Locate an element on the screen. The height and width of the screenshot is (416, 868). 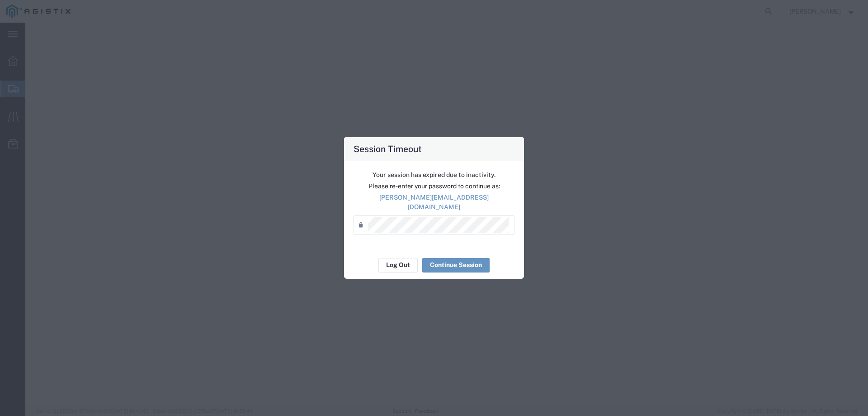
p: Please re-enter your password to continue as: is located at coordinates (434, 186).